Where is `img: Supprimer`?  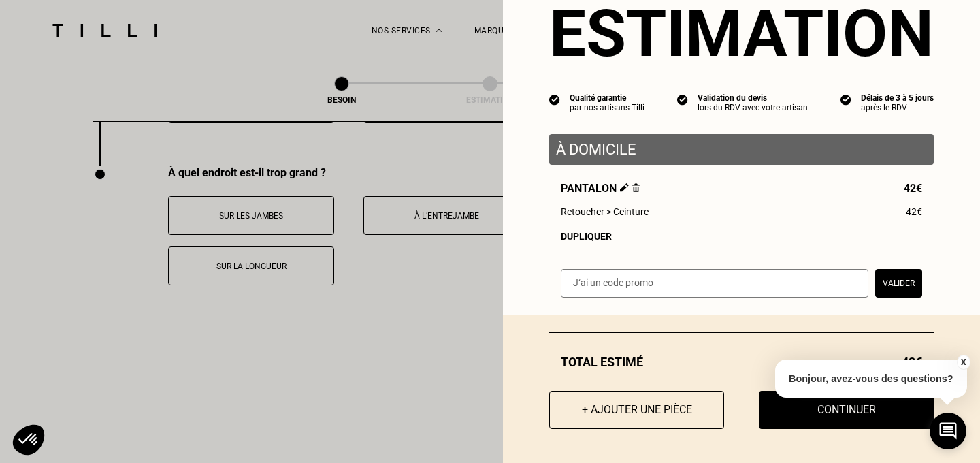 img: Supprimer is located at coordinates (636, 187).